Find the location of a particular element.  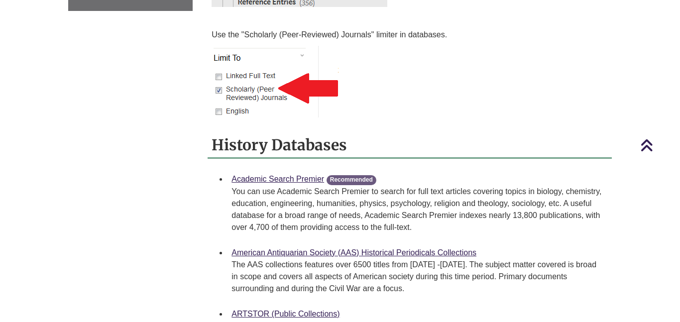

span: Recommended is located at coordinates (351, 180).